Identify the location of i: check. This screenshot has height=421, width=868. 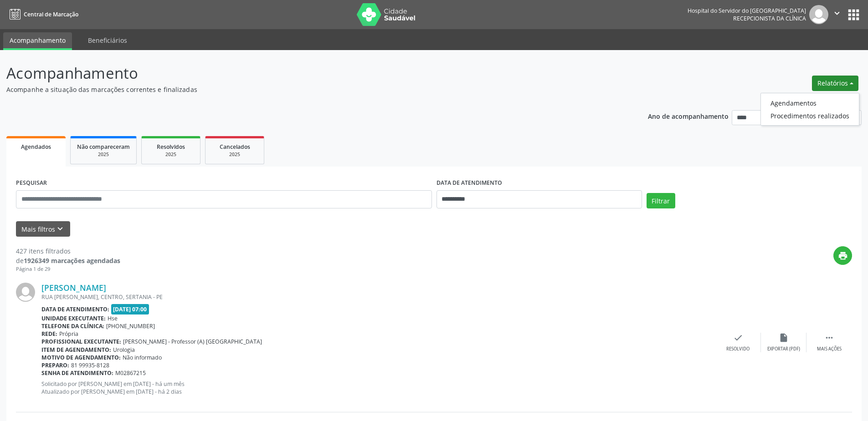
(738, 338).